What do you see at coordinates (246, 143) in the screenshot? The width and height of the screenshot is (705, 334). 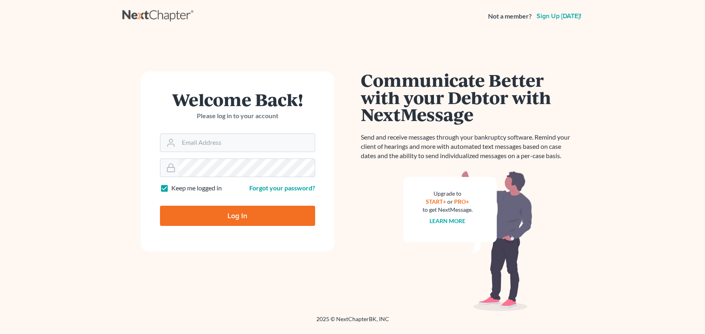 I see `input: Email Address` at bounding box center [246, 143].